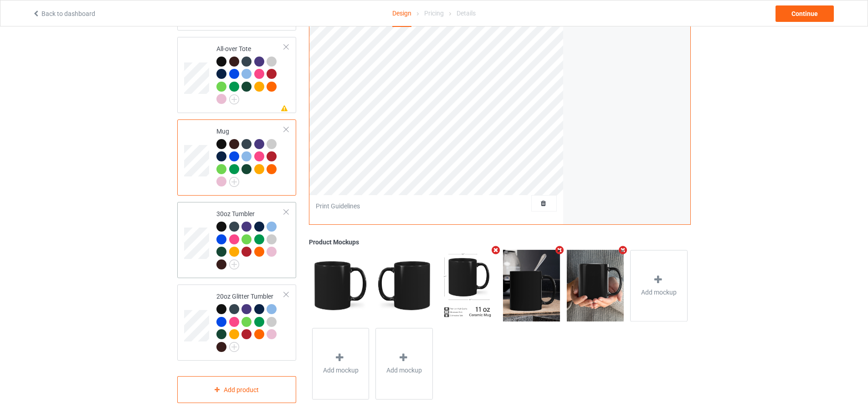  I want to click on div: Pricing, so click(434, 14).